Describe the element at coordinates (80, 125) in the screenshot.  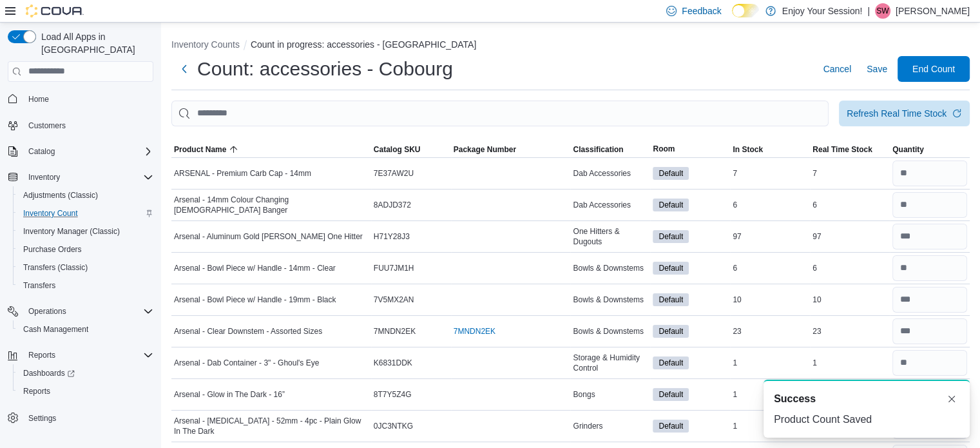
I see `button: Customers` at that location.